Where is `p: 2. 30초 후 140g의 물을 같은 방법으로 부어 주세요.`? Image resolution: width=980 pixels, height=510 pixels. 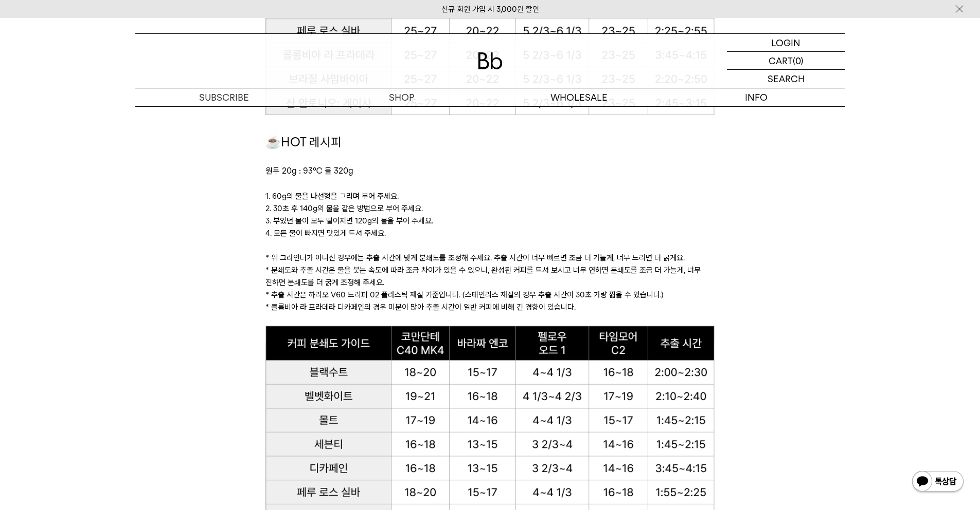 p: 2. 30초 후 140g의 물을 같은 방법으로 부어 주세요. is located at coordinates (489, 209).